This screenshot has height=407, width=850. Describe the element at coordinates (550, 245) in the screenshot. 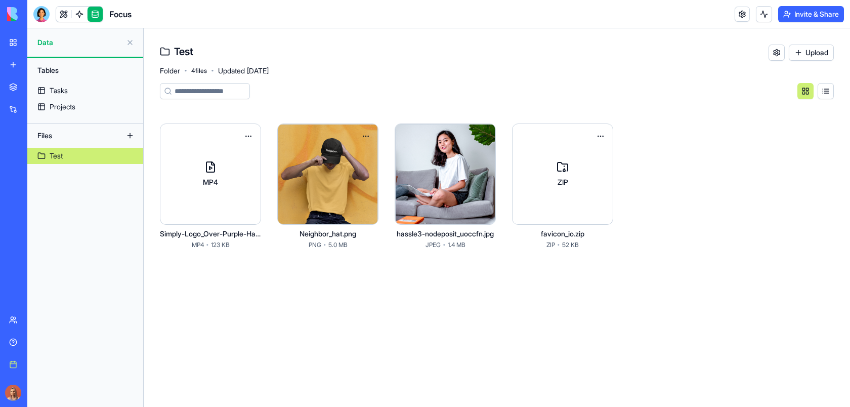

I see `span: ZIP` at that location.